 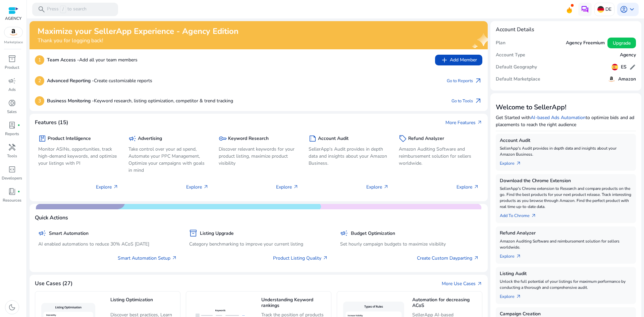 What do you see at coordinates (12, 191) in the screenshot?
I see `span: book_4` at bounding box center [12, 191].